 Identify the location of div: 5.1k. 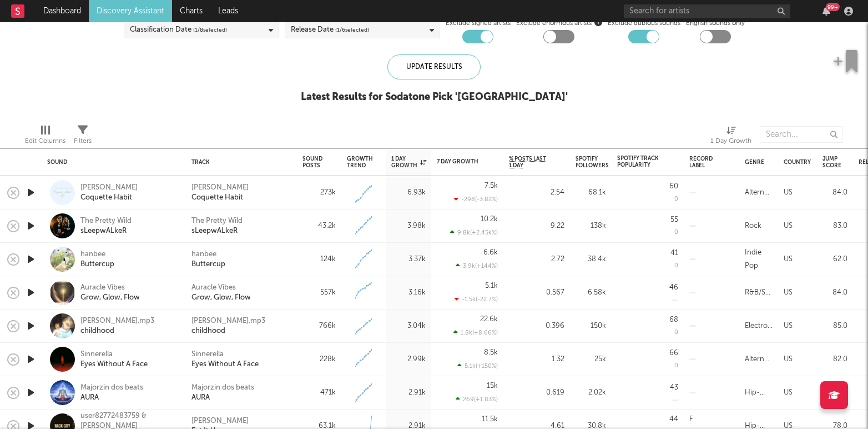
(491, 286).